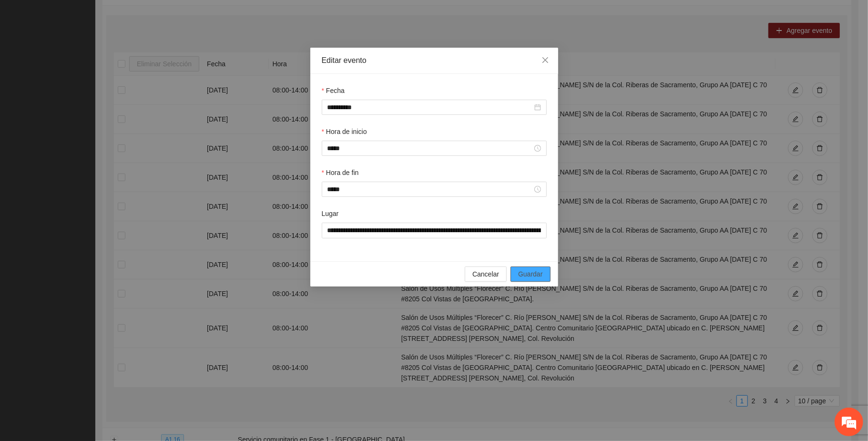 This screenshot has width=868, height=441. Describe the element at coordinates (530, 274) in the screenshot. I see `span: Guardar` at that location.